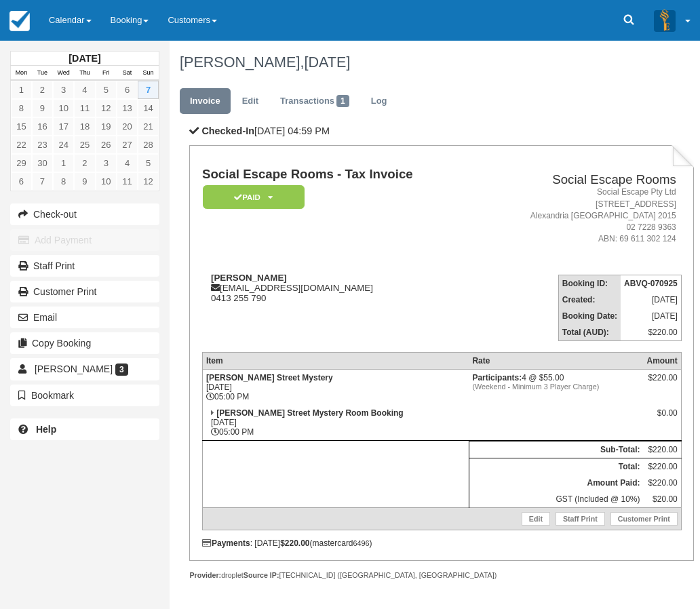 The height and width of the screenshot is (609, 700). Describe the element at coordinates (21, 126) in the screenshot. I see `a: 15` at that location.